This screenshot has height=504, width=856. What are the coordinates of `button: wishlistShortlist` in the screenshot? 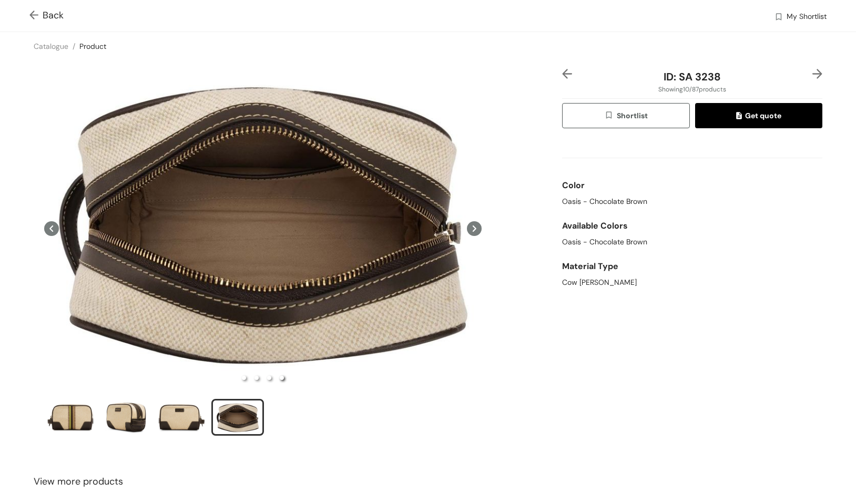 It's located at (626, 116).